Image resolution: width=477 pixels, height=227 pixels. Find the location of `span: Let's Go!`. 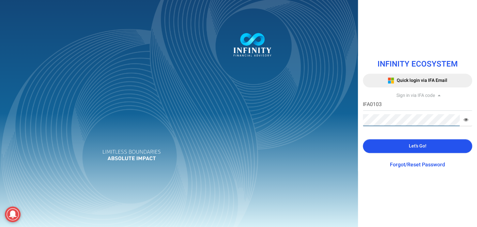

span: Let's Go! is located at coordinates (417, 146).